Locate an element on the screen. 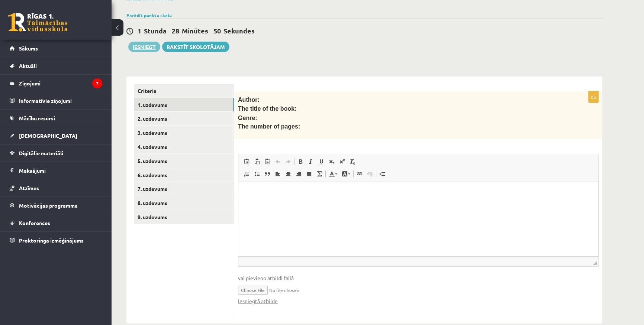 The image size is (644, 325). a: Redo (Ctrl+Y) is located at coordinates (288, 162).